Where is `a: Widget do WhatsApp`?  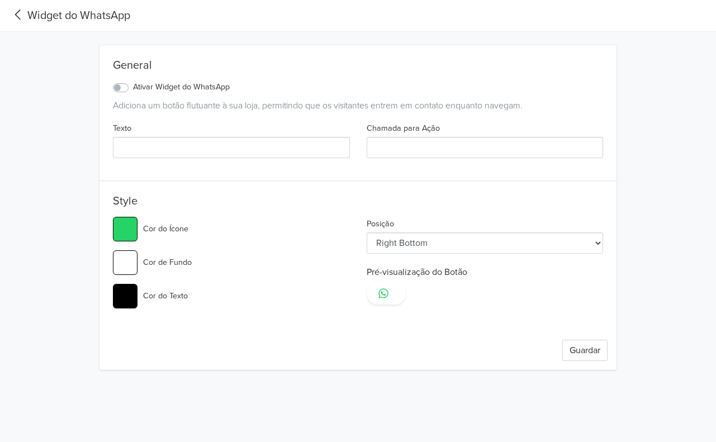
a: Widget do WhatsApp is located at coordinates (69, 16).